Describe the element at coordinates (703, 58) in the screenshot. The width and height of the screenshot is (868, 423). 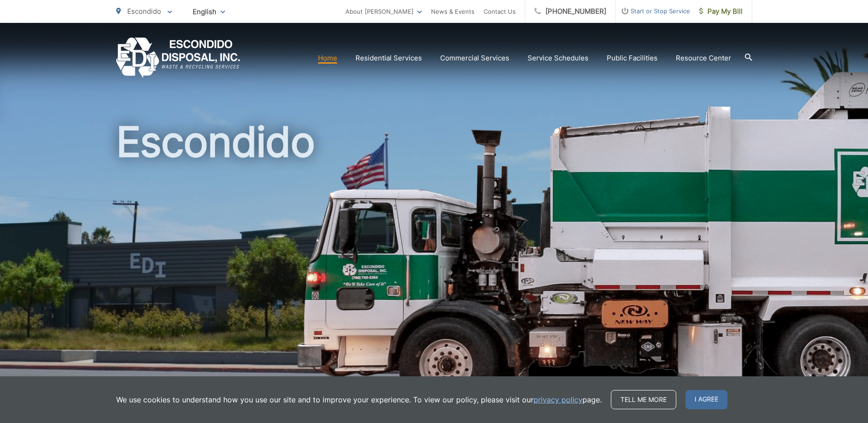
I see `a: Resource Center` at that location.